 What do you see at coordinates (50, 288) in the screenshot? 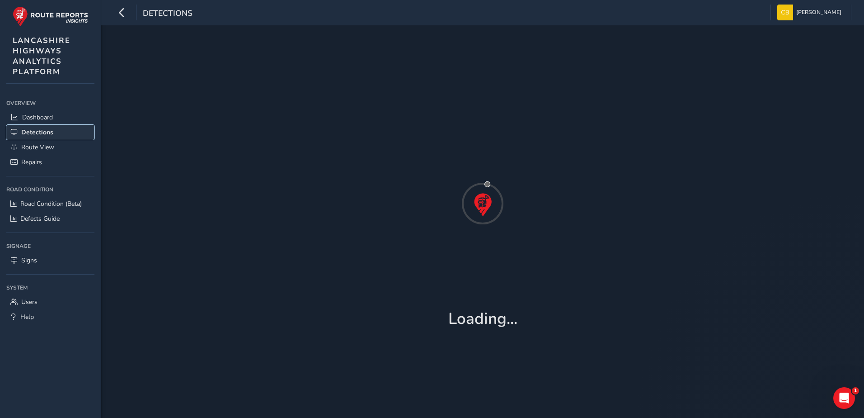
I see `div: System` at bounding box center [50, 288].